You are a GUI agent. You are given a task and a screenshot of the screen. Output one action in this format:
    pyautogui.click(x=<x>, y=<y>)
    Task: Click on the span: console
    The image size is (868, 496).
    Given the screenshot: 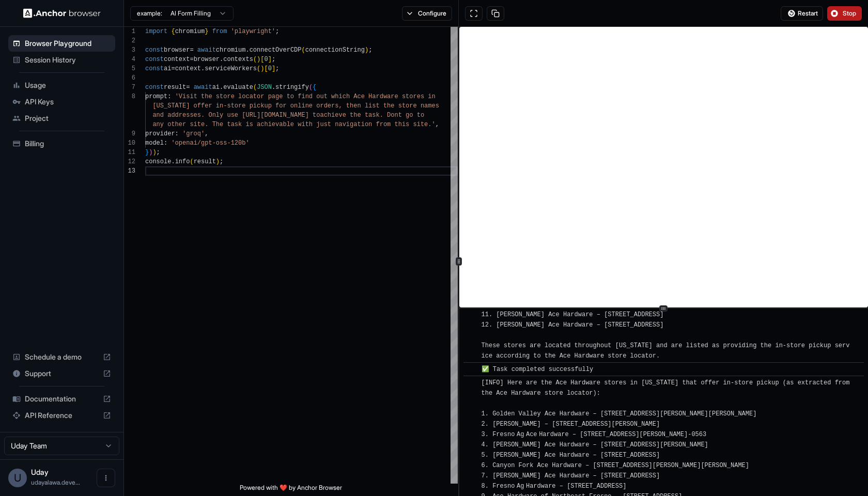 What is the action you would take?
    pyautogui.click(x=158, y=161)
    